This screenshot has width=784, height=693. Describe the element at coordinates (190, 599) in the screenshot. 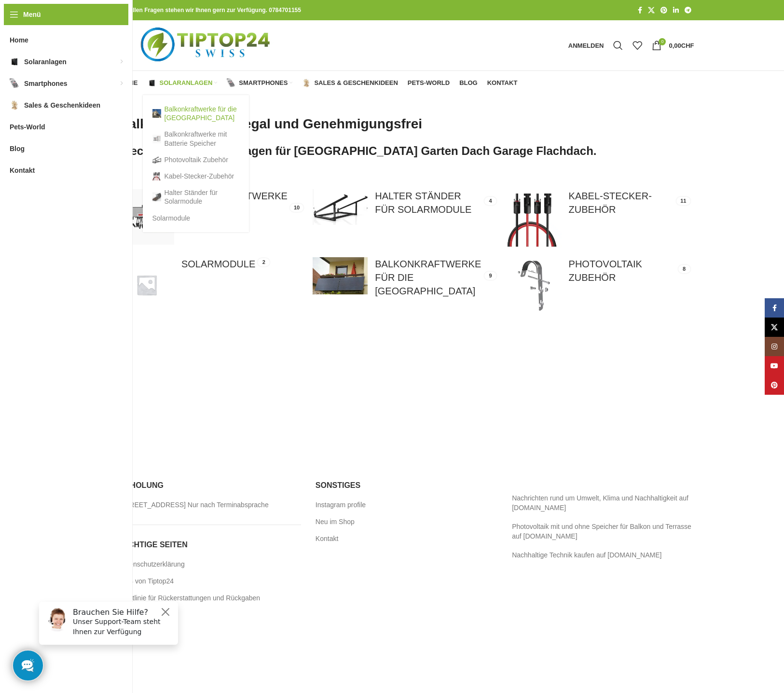

I see `a: Richtlinie für Rückerstattungen und Rückgaben` at that location.